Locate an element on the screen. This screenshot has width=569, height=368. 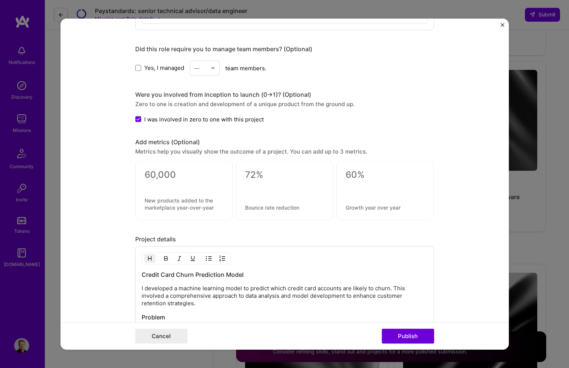
h3: Credit Card Churn Prediction Model is located at coordinates (285, 275).